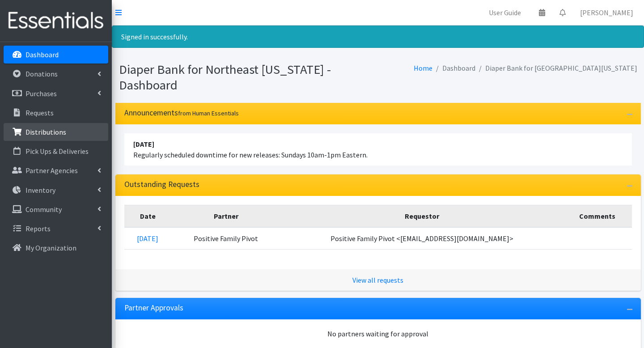 The width and height of the screenshot is (644, 348). Describe the element at coordinates (56, 74) in the screenshot. I see `a: Donations` at that location.